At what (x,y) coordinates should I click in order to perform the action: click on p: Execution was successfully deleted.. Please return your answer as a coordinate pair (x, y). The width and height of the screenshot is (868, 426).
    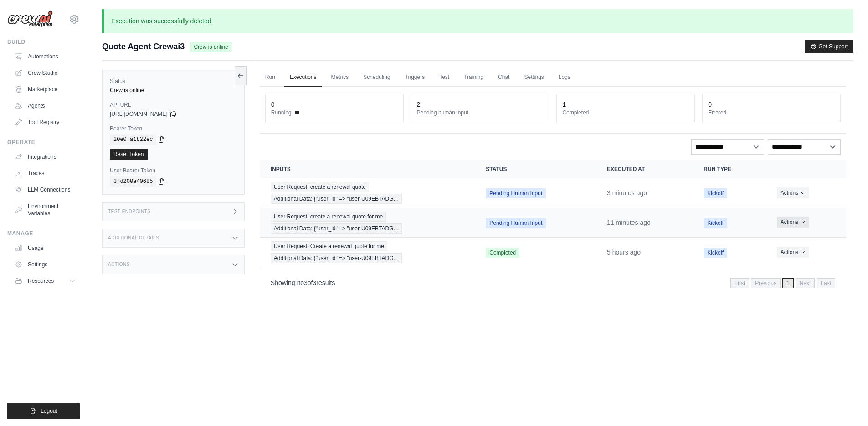
    Looking at the image, I should click on (477, 21).